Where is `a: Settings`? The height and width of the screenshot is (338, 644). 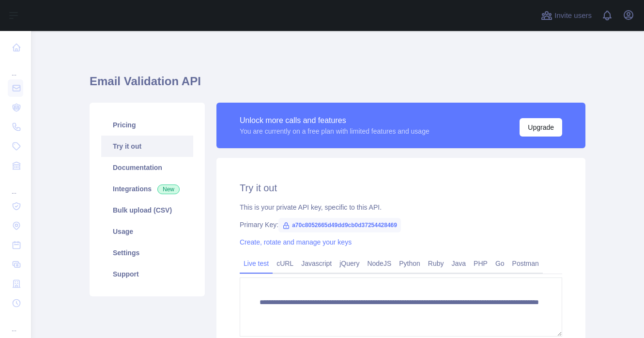 a: Settings is located at coordinates (148, 253).